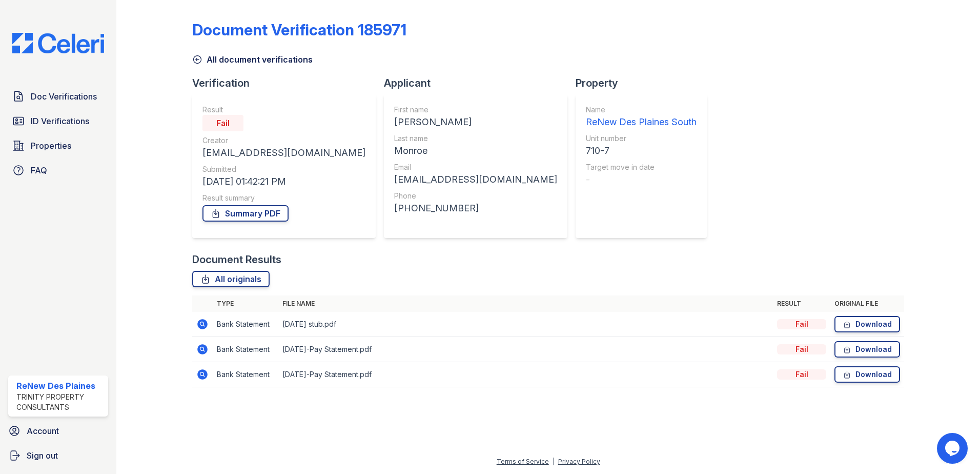 The height and width of the screenshot is (474, 980). What do you see at coordinates (480, 83) in the screenshot?
I see `div: Applicant` at bounding box center [480, 83].